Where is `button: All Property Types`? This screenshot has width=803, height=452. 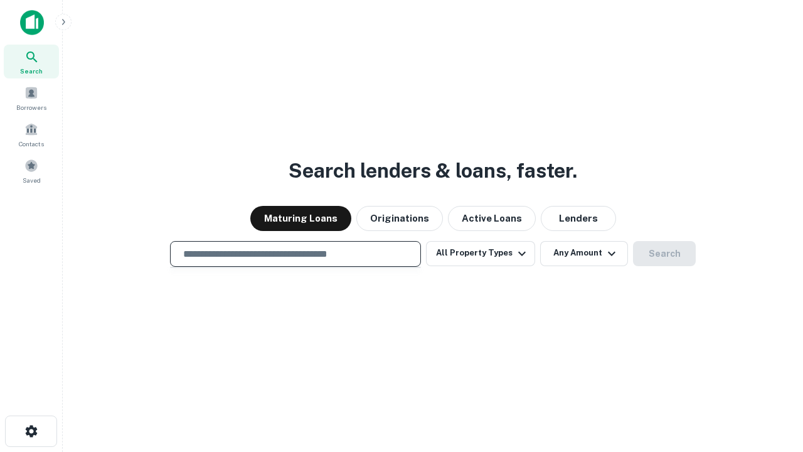
button: All Property Types is located at coordinates (481, 254).